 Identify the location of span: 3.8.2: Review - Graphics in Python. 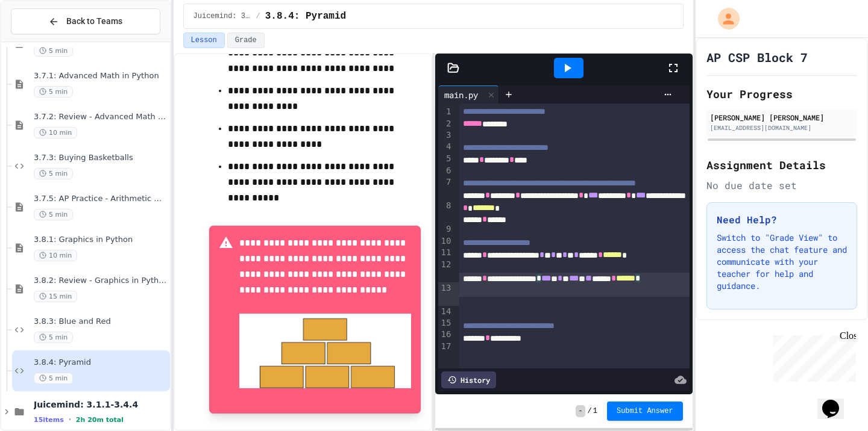
(101, 281).